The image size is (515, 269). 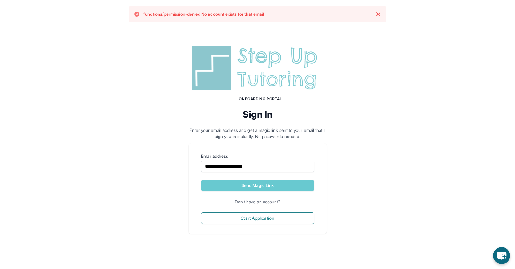 What do you see at coordinates (257, 68) in the screenshot?
I see `img: Step Up Tutoring horizontal logo` at bounding box center [257, 68].